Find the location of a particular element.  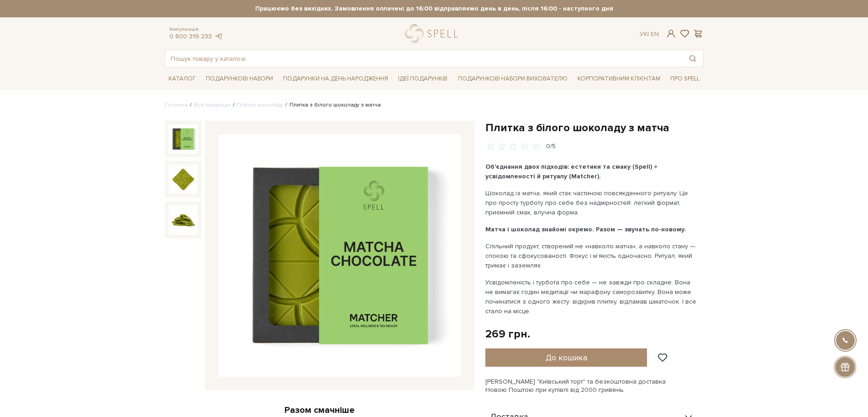

b: Об'єднання двох підходів: естетики та смаку (Spell) + усвідомленості й ритуалу (Matcher). is located at coordinates (571, 171).